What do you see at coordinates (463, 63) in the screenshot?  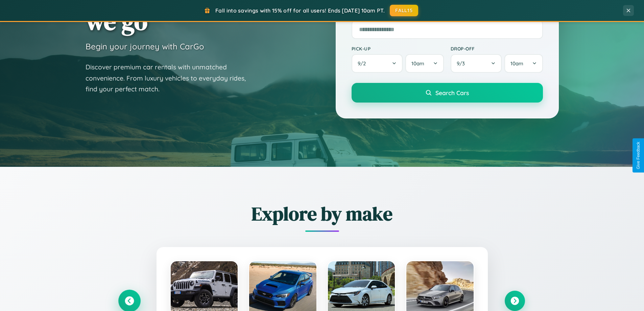 I see `span: 9 / 3` at bounding box center [463, 63].